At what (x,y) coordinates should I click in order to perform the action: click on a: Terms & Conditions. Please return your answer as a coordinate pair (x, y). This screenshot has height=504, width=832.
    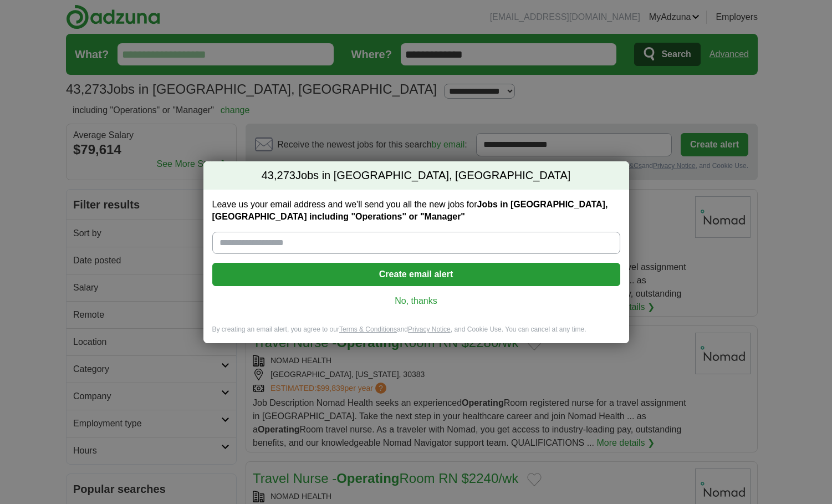
    Looking at the image, I should click on (368, 329).